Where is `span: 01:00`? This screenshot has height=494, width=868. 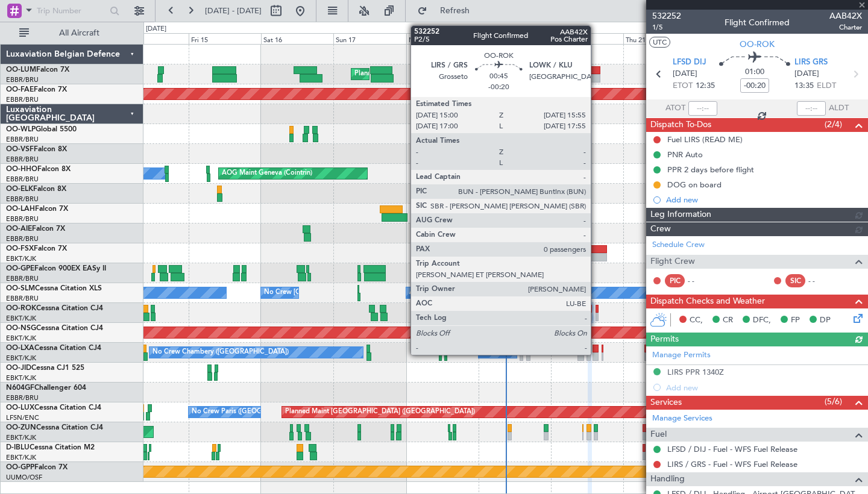 span: 01:00 is located at coordinates (755, 73).